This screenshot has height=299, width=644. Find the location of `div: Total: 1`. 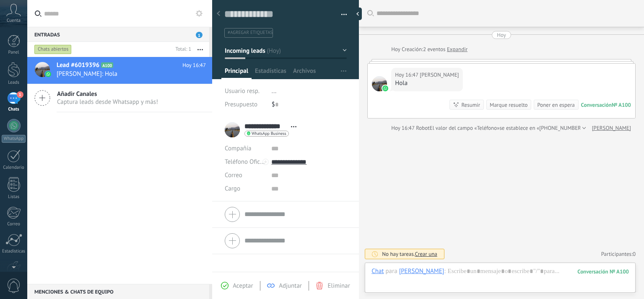

div: Total: 1 is located at coordinates (181, 50).